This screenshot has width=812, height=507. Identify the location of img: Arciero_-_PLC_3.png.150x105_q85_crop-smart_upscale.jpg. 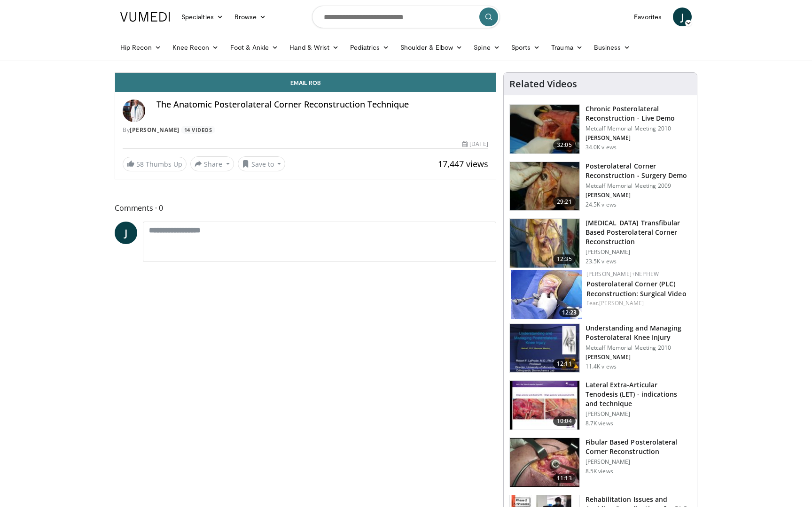
(545, 243).